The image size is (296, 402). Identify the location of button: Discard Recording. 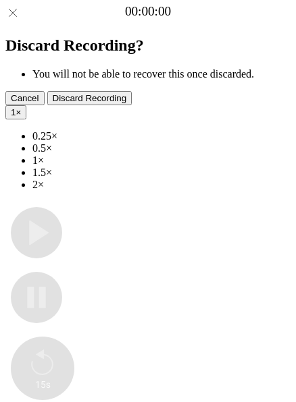
(90, 98).